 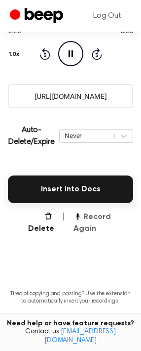 I want to click on div: Never, so click(x=87, y=136).